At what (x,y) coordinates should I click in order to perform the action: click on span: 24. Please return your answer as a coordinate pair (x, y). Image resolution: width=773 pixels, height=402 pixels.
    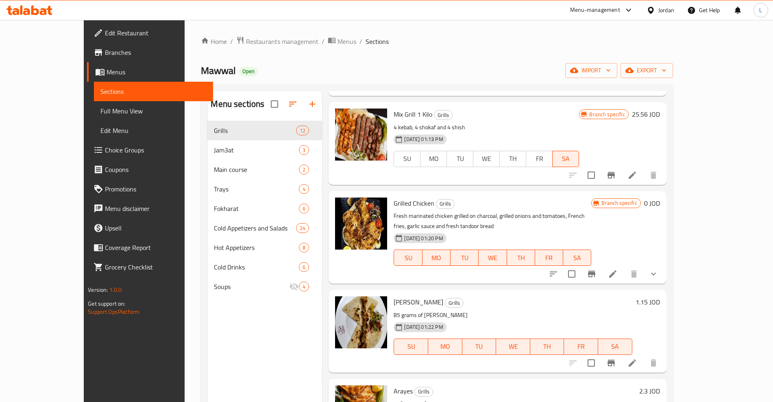
    Looking at the image, I should click on (303, 228).